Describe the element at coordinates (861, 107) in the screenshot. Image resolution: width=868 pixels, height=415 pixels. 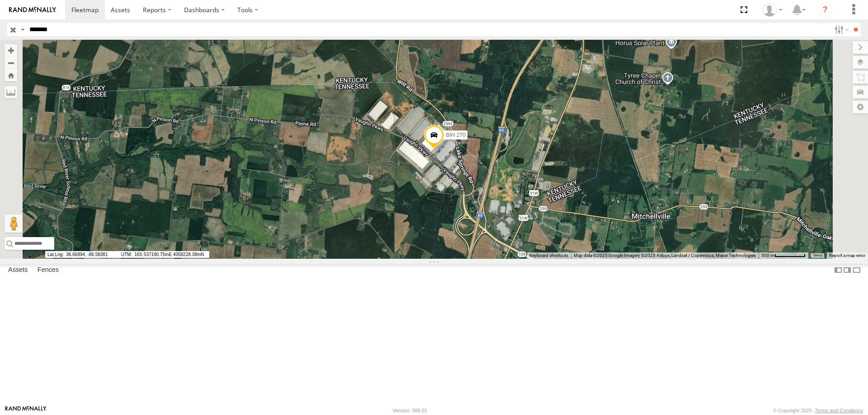
I see `label: Map Settings` at that location.